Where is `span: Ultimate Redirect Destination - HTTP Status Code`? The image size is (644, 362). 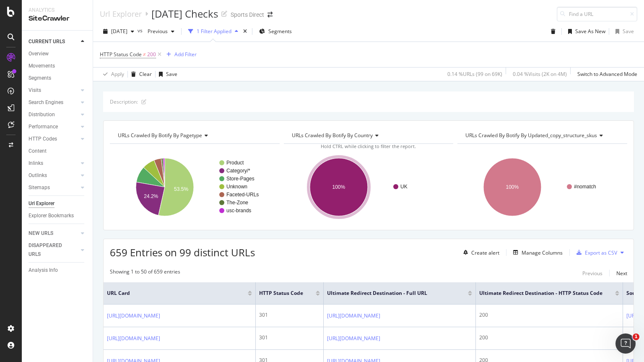 span: Ultimate Redirect Destination - HTTP Status Code is located at coordinates (541, 293).